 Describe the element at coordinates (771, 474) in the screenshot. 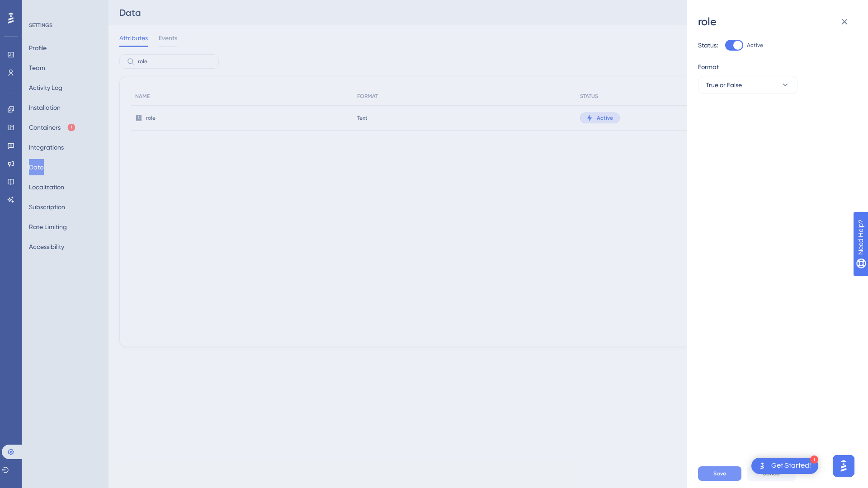

I see `button: Cancel` at that location.